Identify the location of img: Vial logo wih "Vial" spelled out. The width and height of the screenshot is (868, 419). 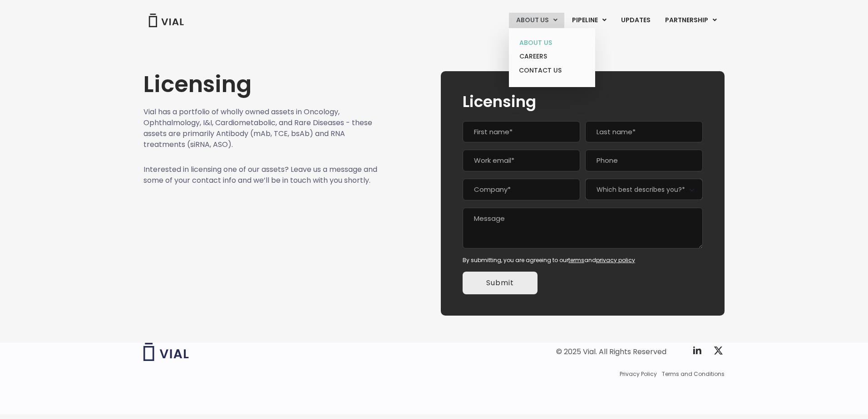
(166, 352).